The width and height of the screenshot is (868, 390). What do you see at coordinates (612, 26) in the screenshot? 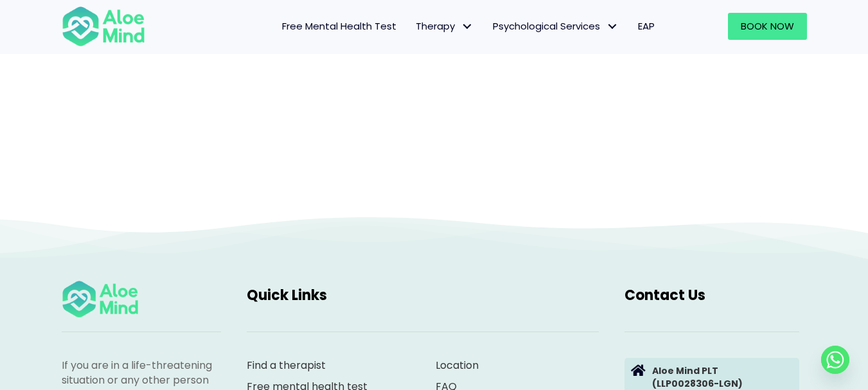
I see `span: Psychological Services: submenu` at bounding box center [612, 26].